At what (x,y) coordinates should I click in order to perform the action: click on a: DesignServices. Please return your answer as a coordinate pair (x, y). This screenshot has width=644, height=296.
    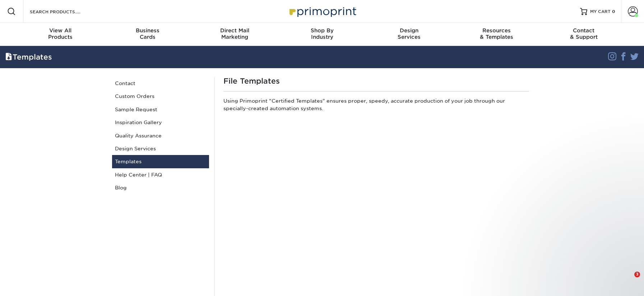
    Looking at the image, I should click on (409, 34).